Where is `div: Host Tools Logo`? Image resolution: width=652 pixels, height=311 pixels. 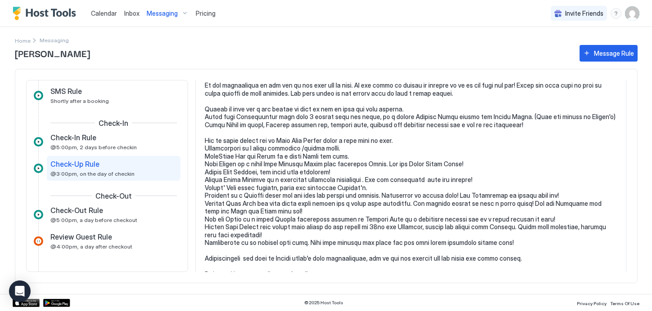
div: Host Tools Logo is located at coordinates (46, 13).